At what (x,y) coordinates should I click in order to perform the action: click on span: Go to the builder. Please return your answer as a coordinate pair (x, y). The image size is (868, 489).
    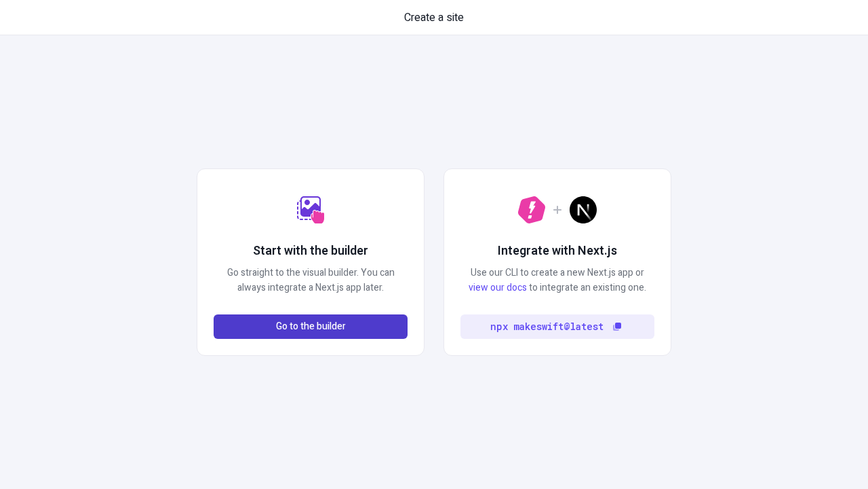
    Looking at the image, I should click on (311, 327).